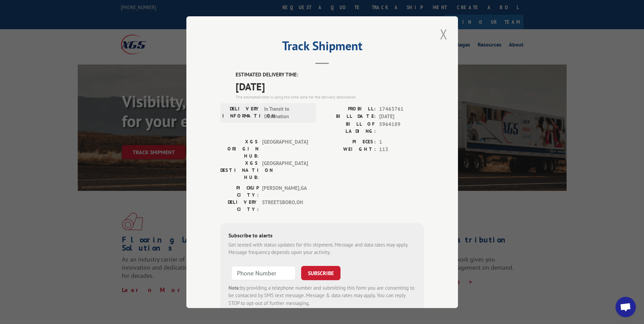 Image resolution: width=644 pixels, height=324 pixels. I want to click on div: Get texted with status updates for this shipment. Message and data rates may apply. Message frequ..., so click(322, 248).